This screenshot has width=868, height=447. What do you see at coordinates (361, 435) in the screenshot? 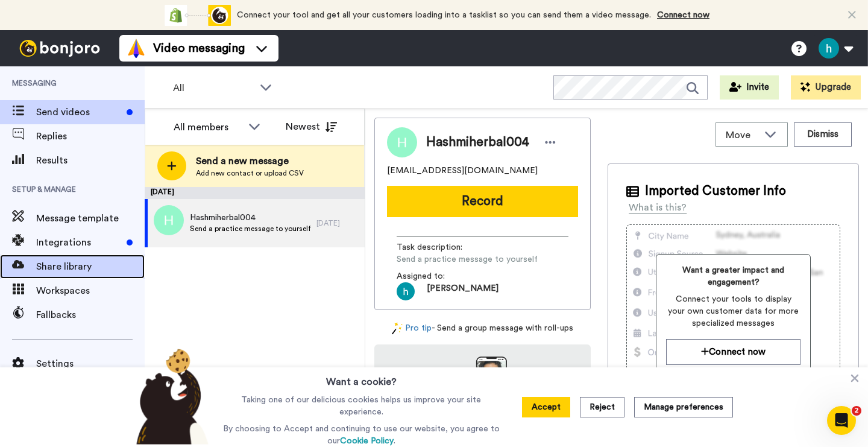
I see `p: By choosing to Accept and continuing to use our website, you agree to our .` at bounding box center [361, 435].